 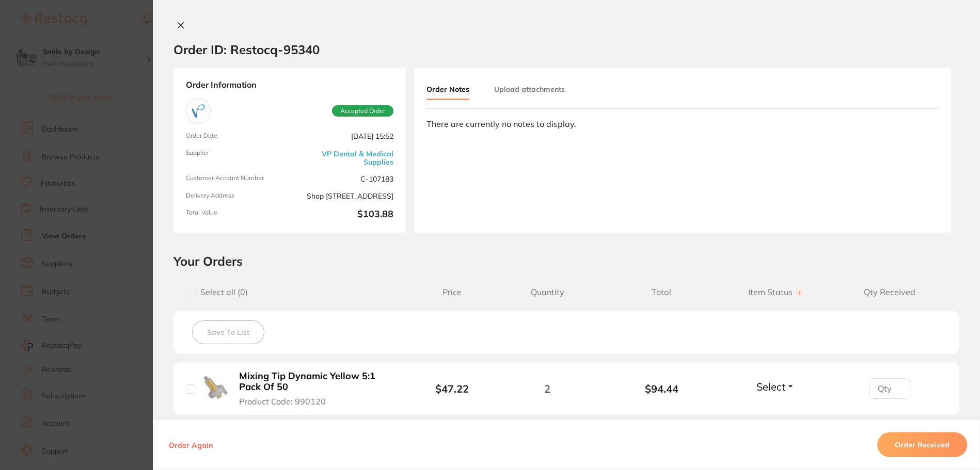 I want to click on span: C-107183, so click(x=343, y=178).